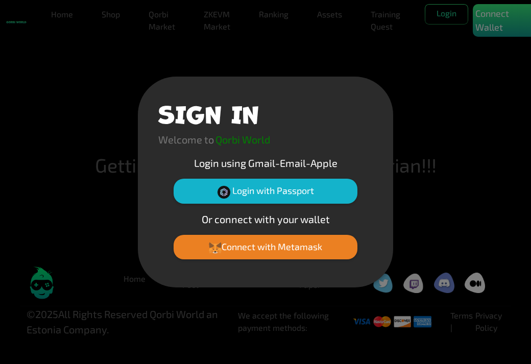  What do you see at coordinates (266, 247) in the screenshot?
I see `button: Connect with Metamask` at bounding box center [266, 247].